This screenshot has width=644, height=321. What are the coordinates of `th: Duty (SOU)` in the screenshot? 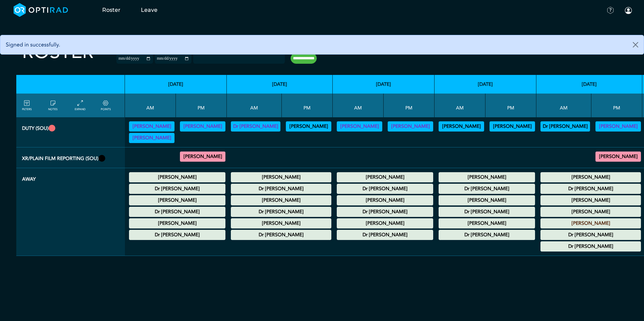 It's located at (71, 132).